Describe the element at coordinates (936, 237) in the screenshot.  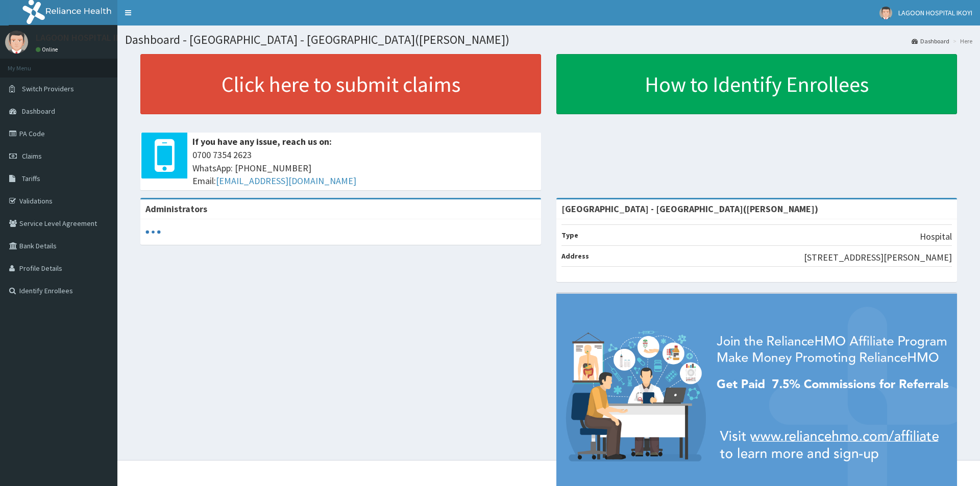
I see `p: Hospital` at that location.